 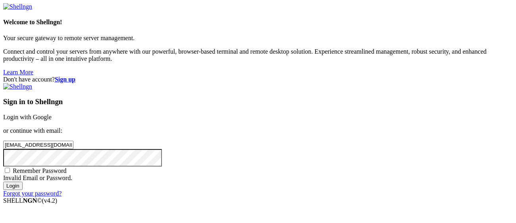 I want to click on a: Learn More, so click(x=18, y=72).